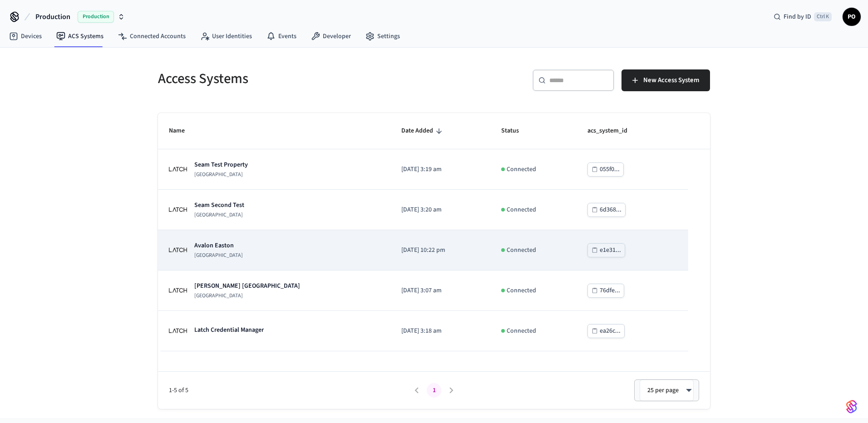  What do you see at coordinates (434, 232) in the screenshot?
I see `table: sticky table` at bounding box center [434, 232].